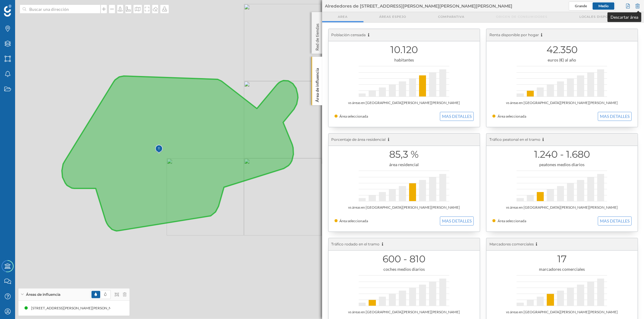 This screenshot has height=319, width=644. I want to click on div: Población censada, so click(404, 35).